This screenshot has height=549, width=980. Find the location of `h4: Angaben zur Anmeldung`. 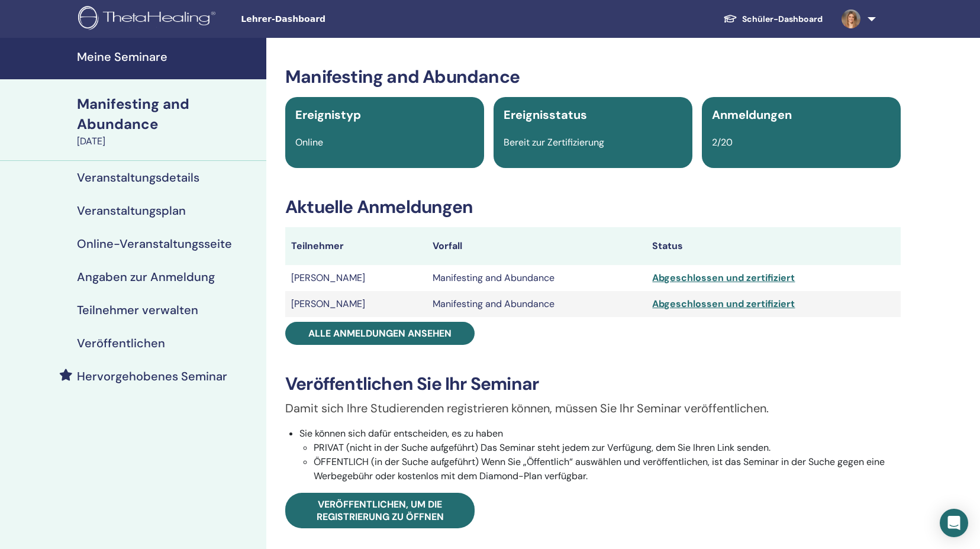

h4: Angaben zur Anmeldung is located at coordinates (145, 277).